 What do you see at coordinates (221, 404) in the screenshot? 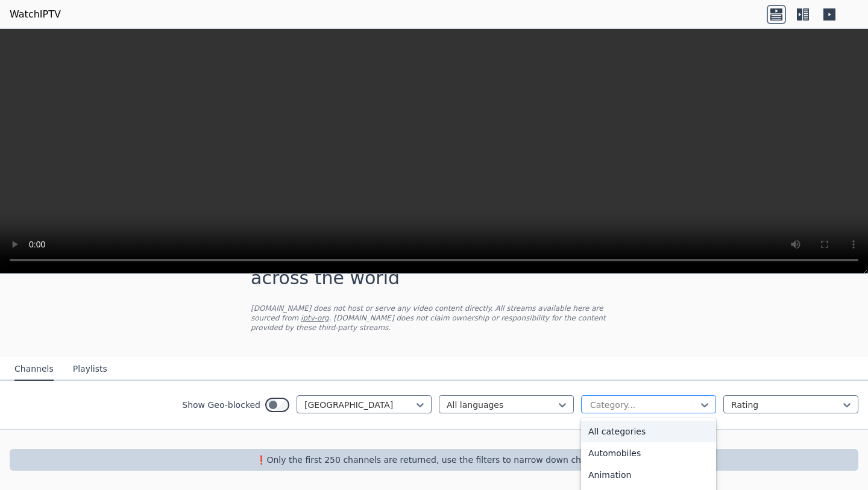
I see `label: Show Geo-blocked` at bounding box center [221, 404].